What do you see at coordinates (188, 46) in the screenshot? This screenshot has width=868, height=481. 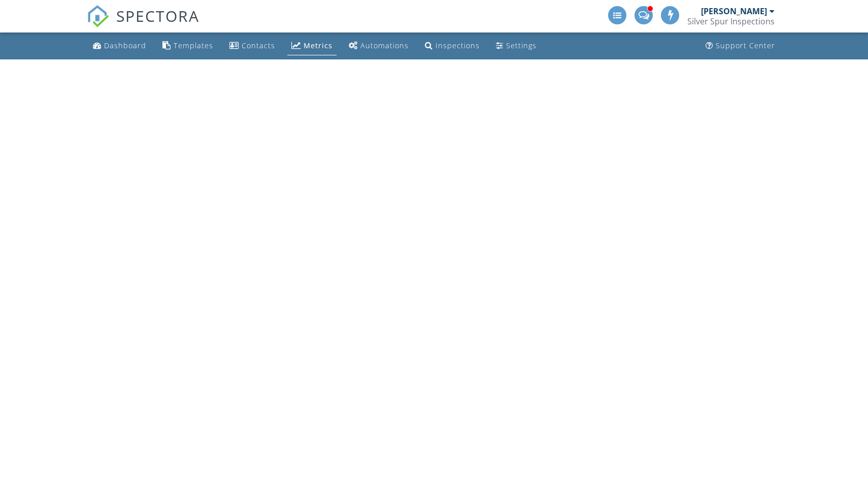 I see `a: Templates` at bounding box center [188, 46].